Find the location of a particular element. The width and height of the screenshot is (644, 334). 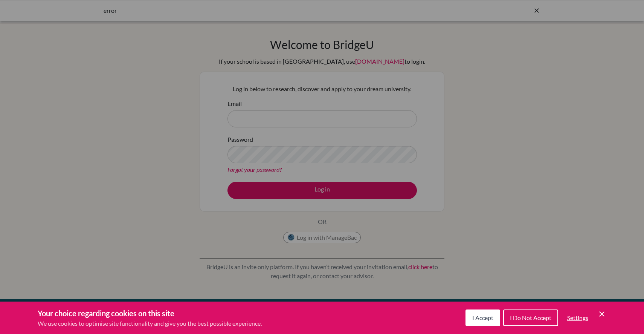

h3: Your choice regarding cookies on this site is located at coordinates (149, 313).